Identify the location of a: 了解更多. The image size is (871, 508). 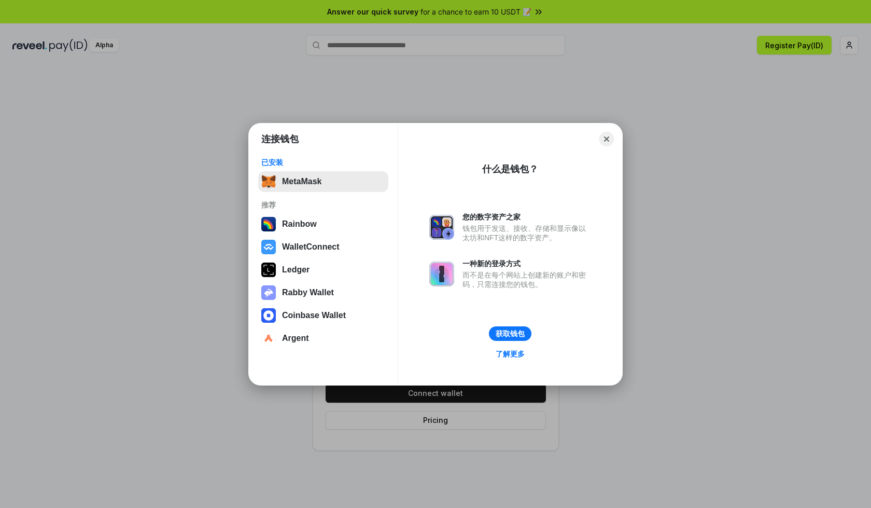
(510, 354).